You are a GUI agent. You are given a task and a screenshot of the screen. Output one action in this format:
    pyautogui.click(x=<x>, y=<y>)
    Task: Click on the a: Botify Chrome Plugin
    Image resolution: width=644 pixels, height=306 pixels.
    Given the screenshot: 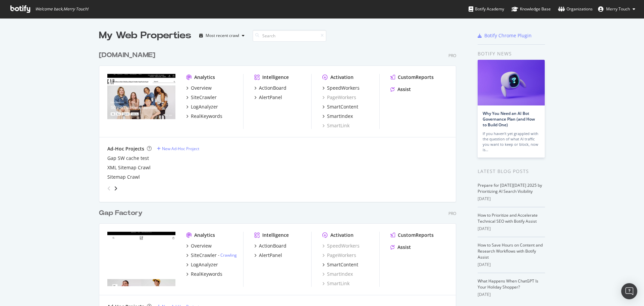 What is the action you would take?
    pyautogui.click(x=504, y=36)
    